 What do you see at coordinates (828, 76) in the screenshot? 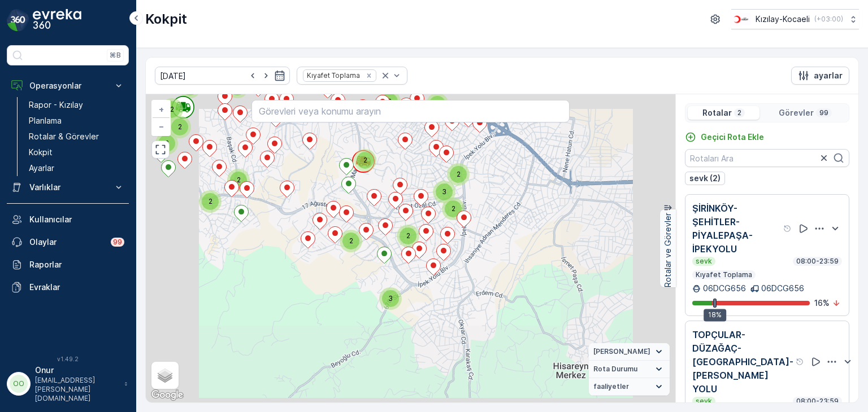
I see `p: ayarlar` at bounding box center [828, 76].